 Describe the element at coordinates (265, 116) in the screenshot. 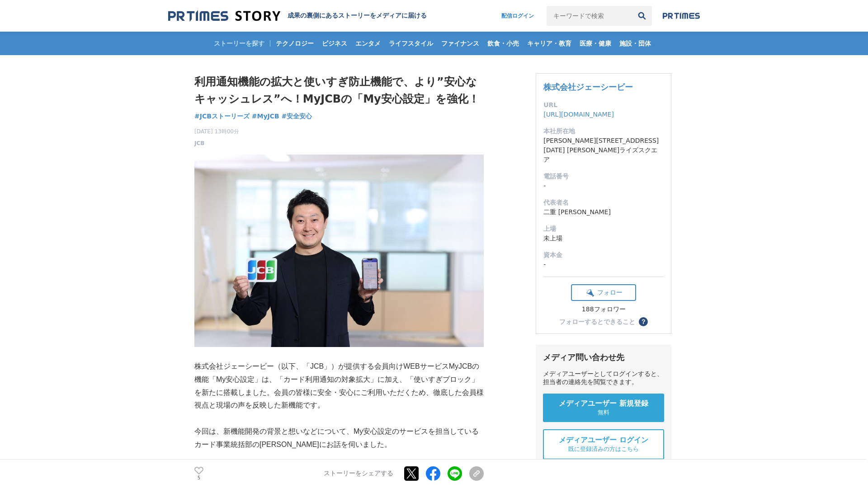

I see `a: #MyJCB` at that location.